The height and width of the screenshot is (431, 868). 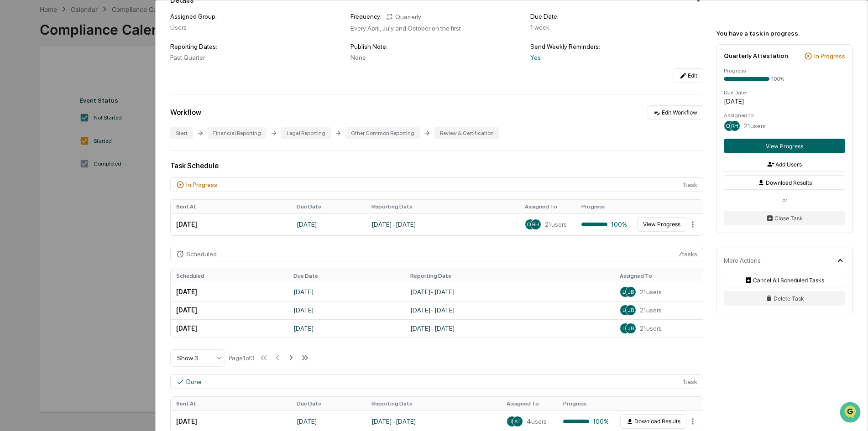 I want to click on div: Users, so click(x=257, y=28).